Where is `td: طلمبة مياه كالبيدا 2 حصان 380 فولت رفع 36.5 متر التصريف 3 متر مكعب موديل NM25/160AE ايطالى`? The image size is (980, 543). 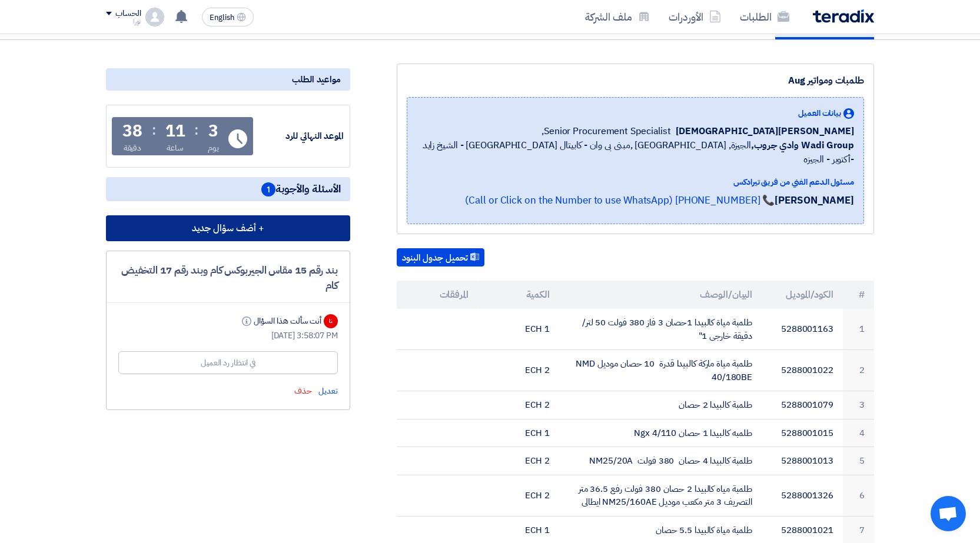 td: طلمبة مياه كالبيدا 2 حصان 380 فولت رفع 36.5 متر التصريف 3 متر مكعب موديل NM25/160AE ايطالى is located at coordinates (660, 496).